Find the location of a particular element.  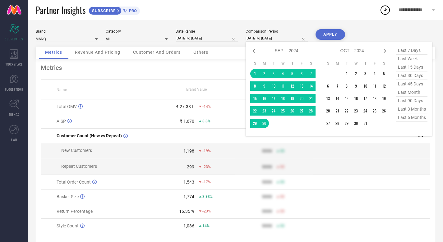

span: SUBSCRIBE is located at coordinates (103, 11).